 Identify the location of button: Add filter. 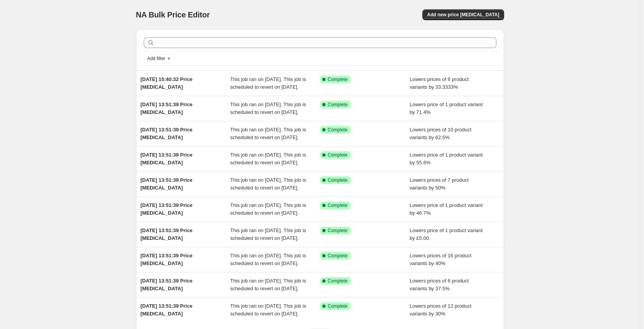
(159, 59).